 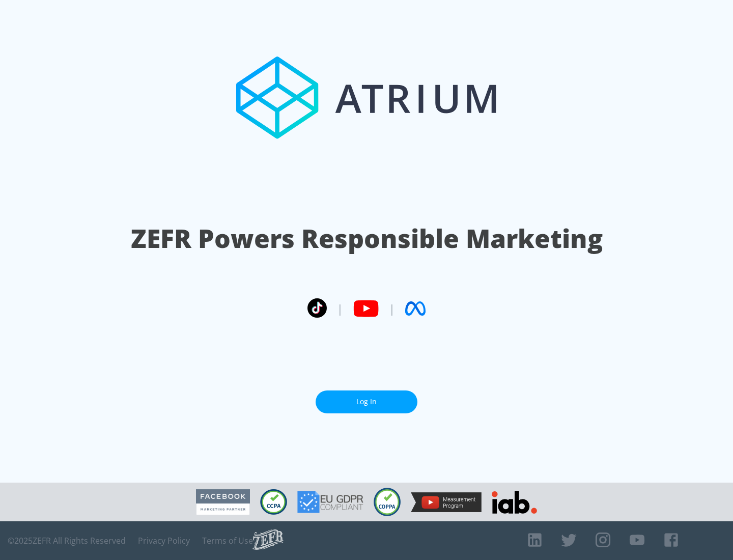 I want to click on img: COPPA Compliant, so click(x=387, y=502).